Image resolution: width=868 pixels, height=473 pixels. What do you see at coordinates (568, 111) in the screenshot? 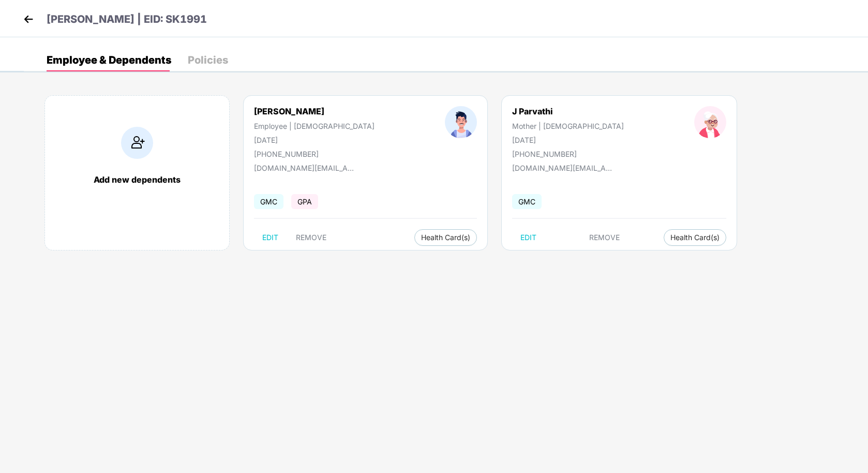
I see `div: J Parvathi` at bounding box center [568, 111].